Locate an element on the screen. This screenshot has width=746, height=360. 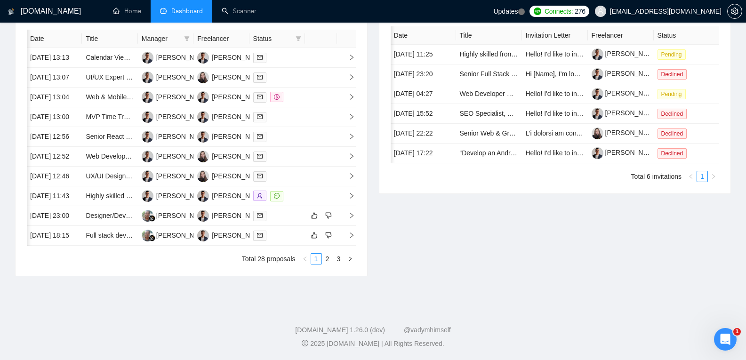
a: Declined is located at coordinates (674, 113).